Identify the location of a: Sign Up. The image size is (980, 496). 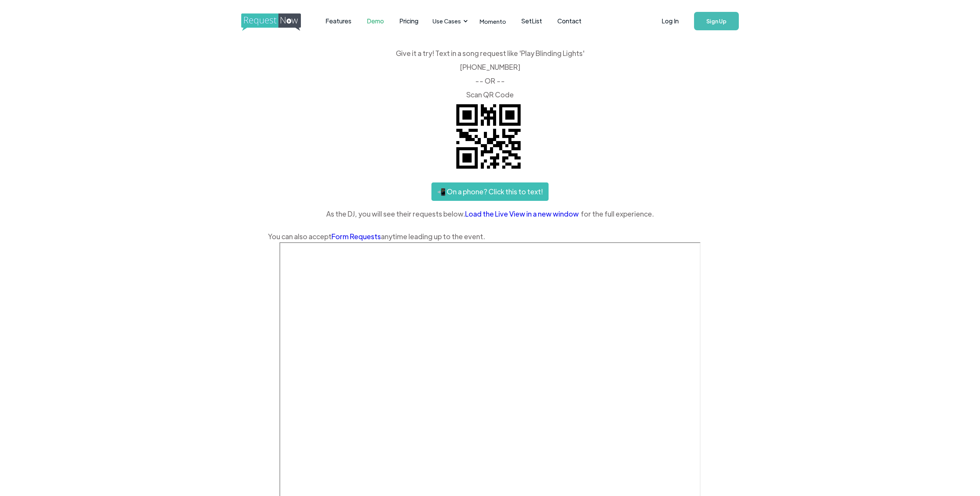
(716, 21).